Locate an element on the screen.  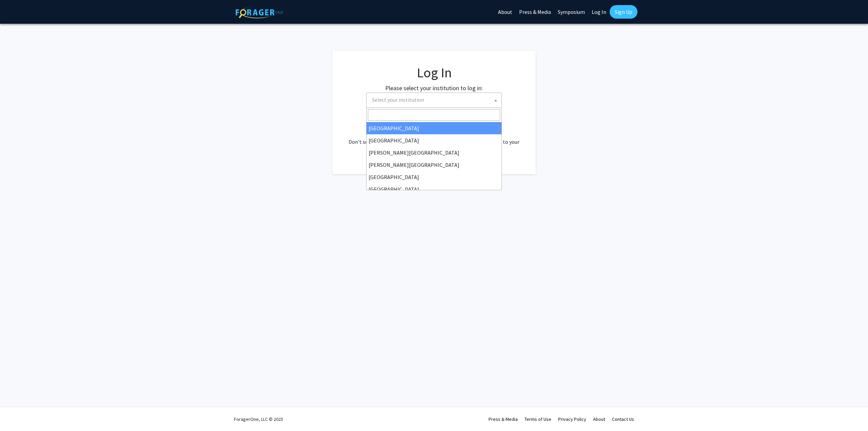
label: Please select your institution to log in: is located at coordinates (434, 88).